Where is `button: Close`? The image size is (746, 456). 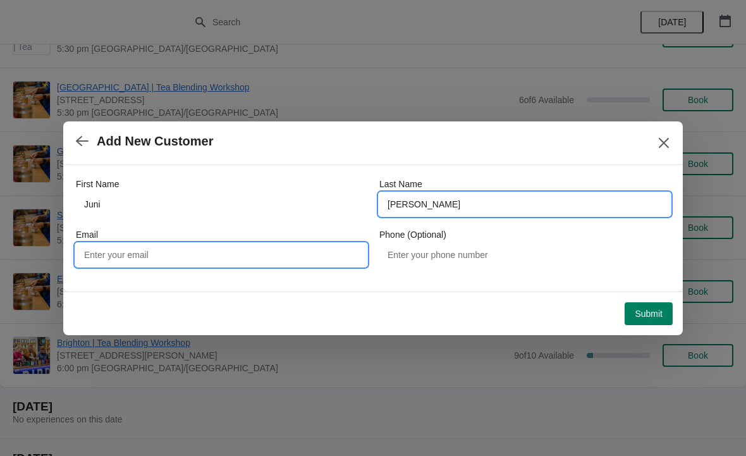 button: Close is located at coordinates (664, 143).